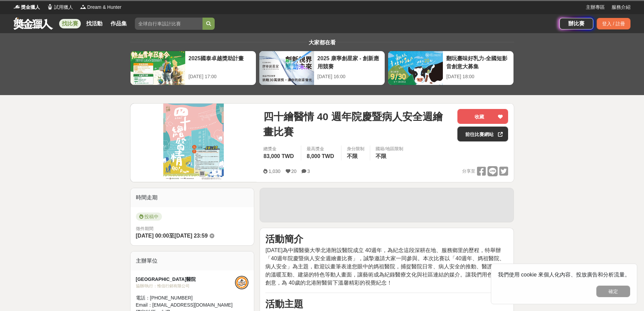  I want to click on span: 分享至, so click(469, 171).